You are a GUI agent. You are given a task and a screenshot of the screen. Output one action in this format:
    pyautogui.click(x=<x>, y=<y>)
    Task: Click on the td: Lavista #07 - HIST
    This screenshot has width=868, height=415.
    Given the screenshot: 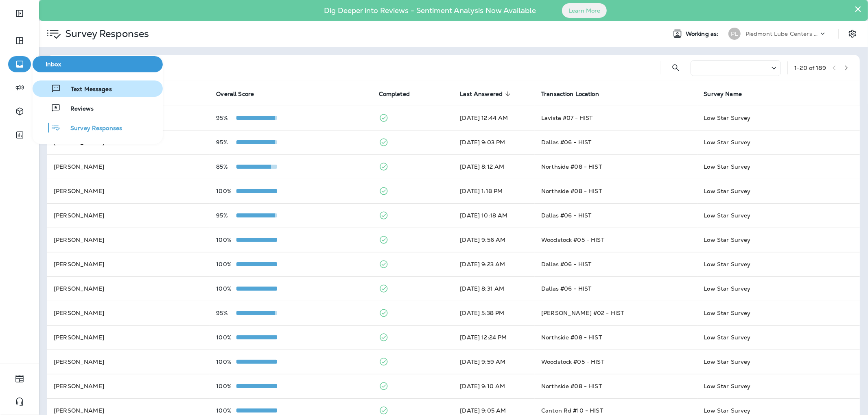 What is the action you would take?
    pyautogui.click(x=616, y=118)
    